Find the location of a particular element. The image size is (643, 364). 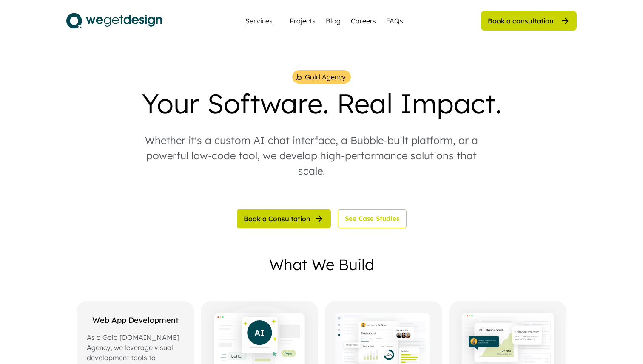

div: Your Software. Real Impact. is located at coordinates (322, 103).